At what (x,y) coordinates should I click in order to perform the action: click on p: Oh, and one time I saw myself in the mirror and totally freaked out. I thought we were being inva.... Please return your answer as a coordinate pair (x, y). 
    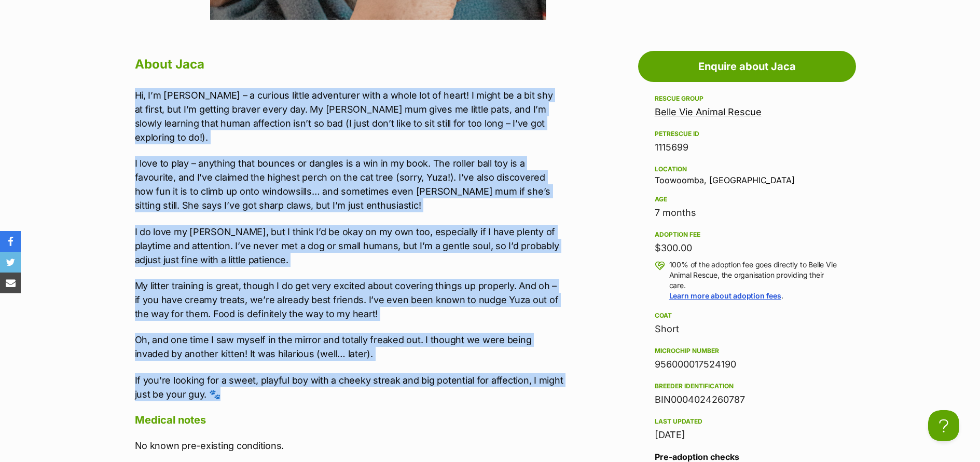
    Looking at the image, I should click on (349, 346).